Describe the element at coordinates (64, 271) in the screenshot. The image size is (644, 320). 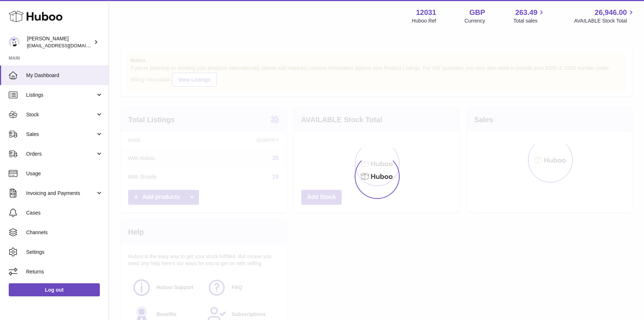
I see `span: Returns` at that location.